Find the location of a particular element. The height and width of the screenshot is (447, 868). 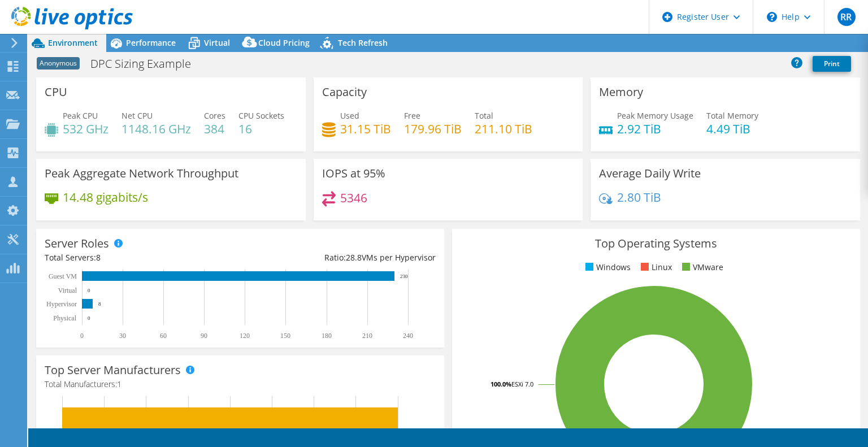

li: VMware is located at coordinates (701, 267).